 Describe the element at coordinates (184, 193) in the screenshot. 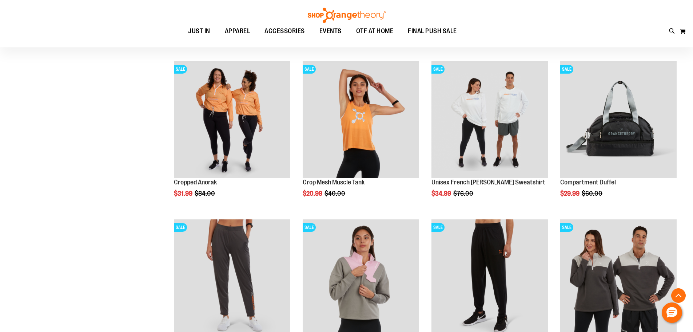

I see `span: $31.99` at that location.